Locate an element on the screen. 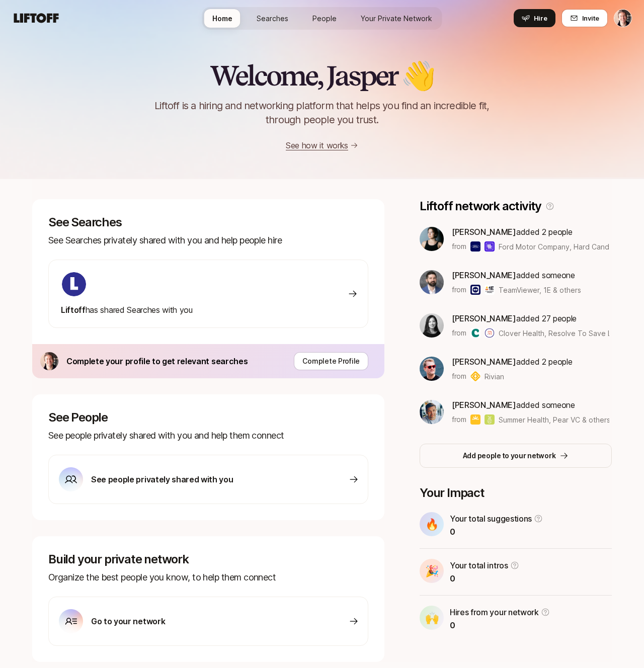 This screenshot has height=668, width=644. span: Hire is located at coordinates (540, 18).